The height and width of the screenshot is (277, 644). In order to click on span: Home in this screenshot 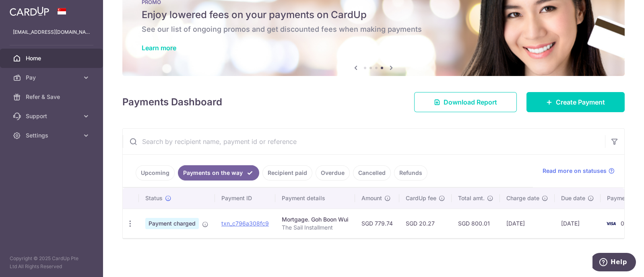, I will do `click(52, 58)`.